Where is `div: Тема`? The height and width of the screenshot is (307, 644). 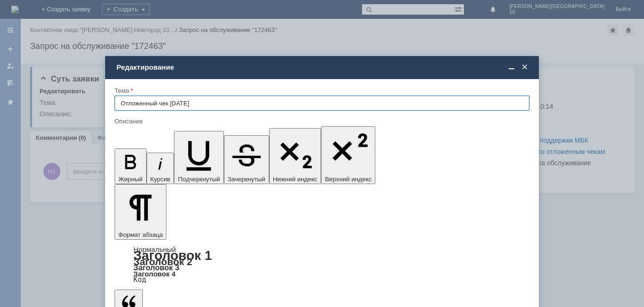
div: Тема is located at coordinates (321, 91).